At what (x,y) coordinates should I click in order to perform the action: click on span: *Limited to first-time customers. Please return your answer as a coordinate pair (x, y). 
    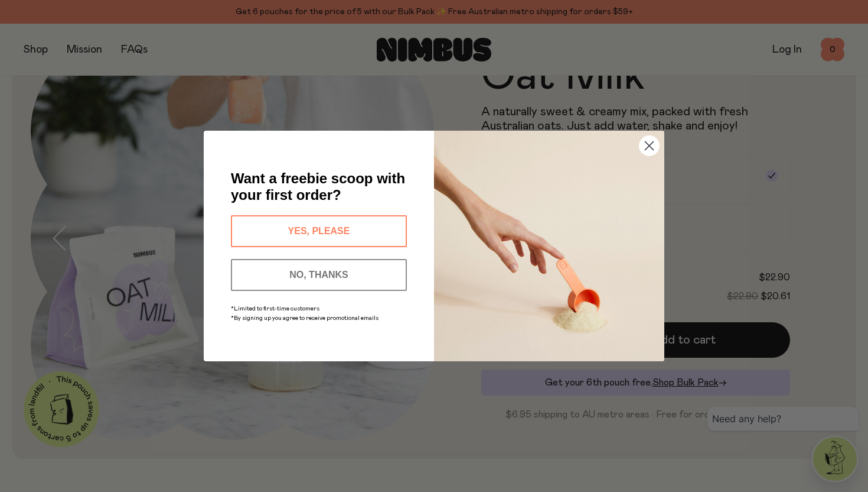
    Looking at the image, I should click on (275, 309).